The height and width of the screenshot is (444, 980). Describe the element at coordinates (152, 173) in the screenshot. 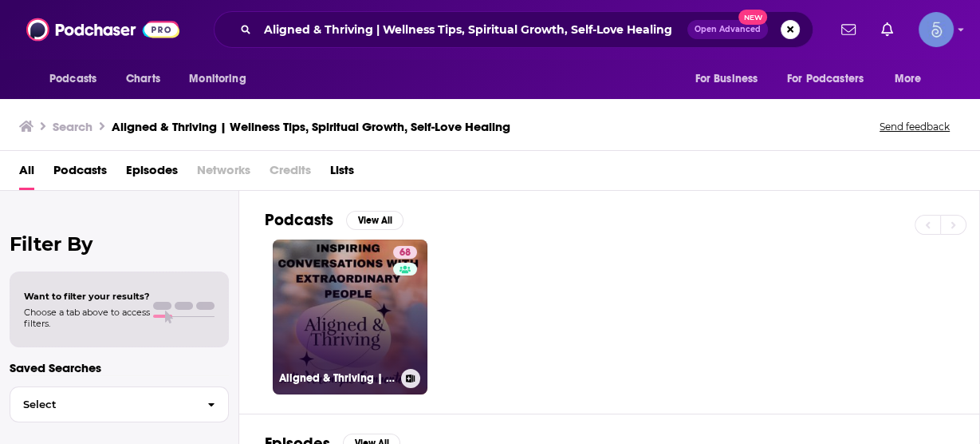

I see `a: Episodes` at that location.